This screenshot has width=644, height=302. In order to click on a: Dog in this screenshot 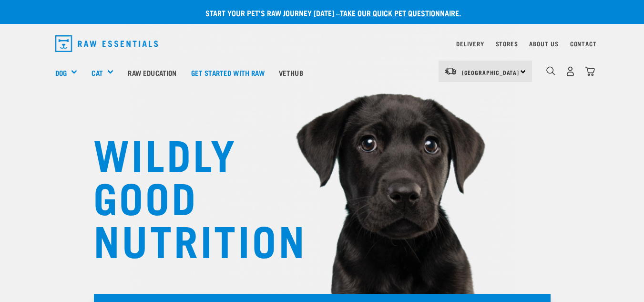, I will do `click(61, 72)`.